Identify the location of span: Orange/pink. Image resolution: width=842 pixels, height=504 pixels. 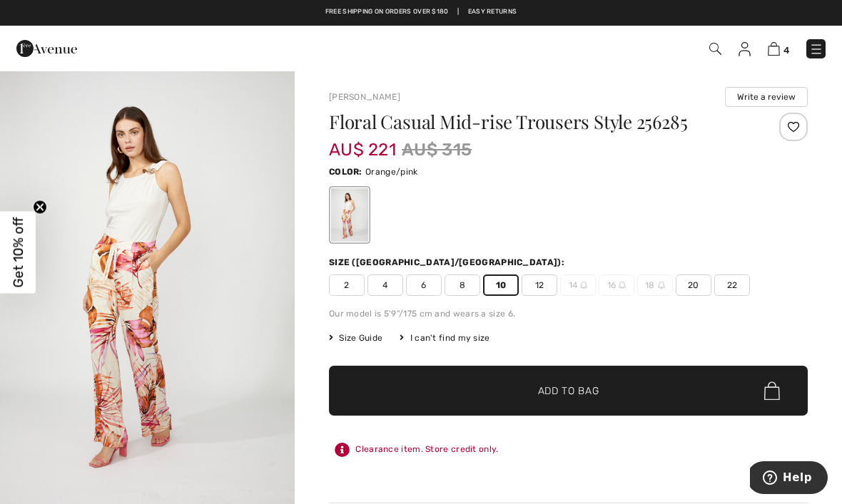
(391, 172).